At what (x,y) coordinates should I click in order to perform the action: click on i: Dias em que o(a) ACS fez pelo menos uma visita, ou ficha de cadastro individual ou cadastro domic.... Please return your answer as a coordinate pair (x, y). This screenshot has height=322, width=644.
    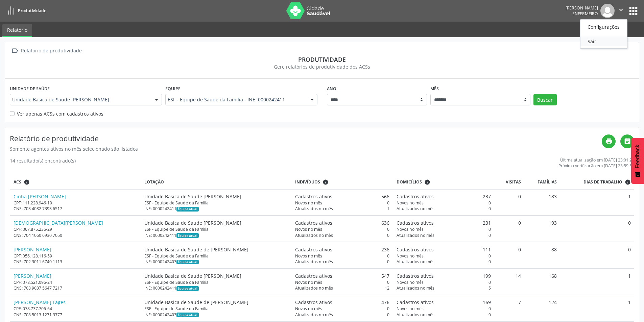
    Looking at the image, I should click on (628, 182).